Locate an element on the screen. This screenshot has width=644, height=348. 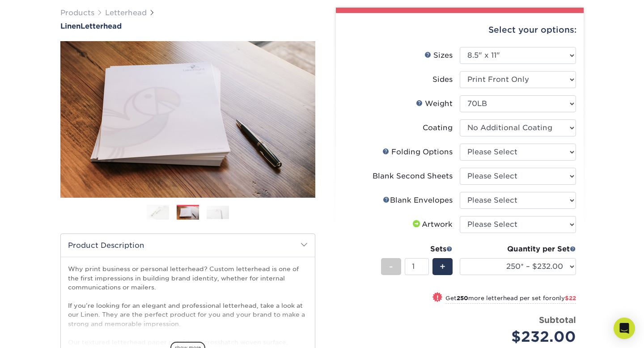
img: Letterhead 03 is located at coordinates (218, 212).